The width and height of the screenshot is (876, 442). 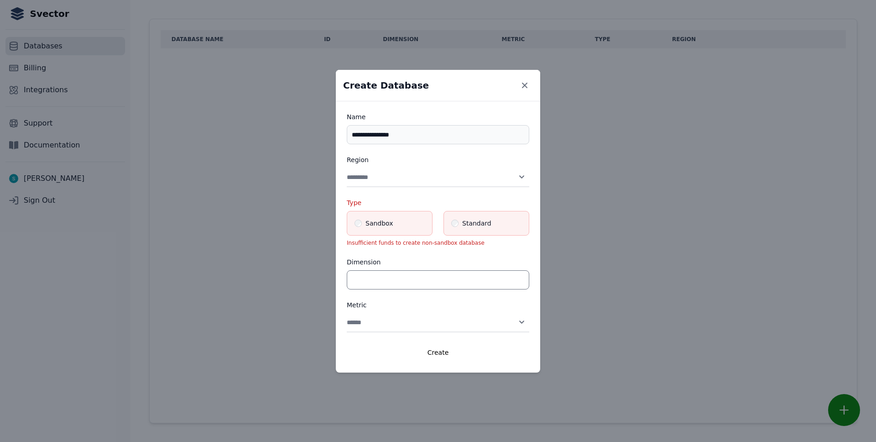 I want to click on input: Dimension, so click(x=438, y=280).